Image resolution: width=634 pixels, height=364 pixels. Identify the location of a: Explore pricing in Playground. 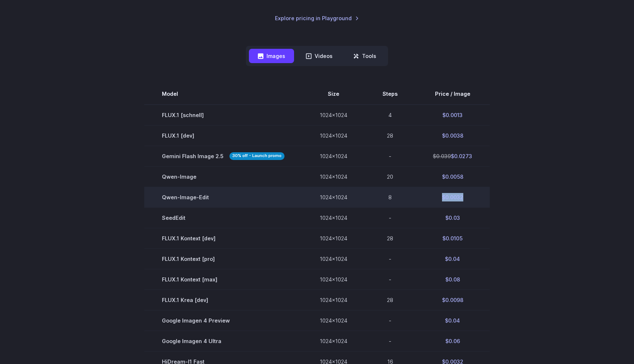
(317, 18).